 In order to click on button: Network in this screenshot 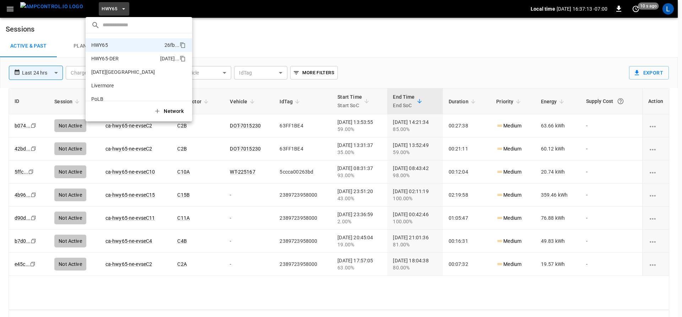, I will do `click(169, 111)`.